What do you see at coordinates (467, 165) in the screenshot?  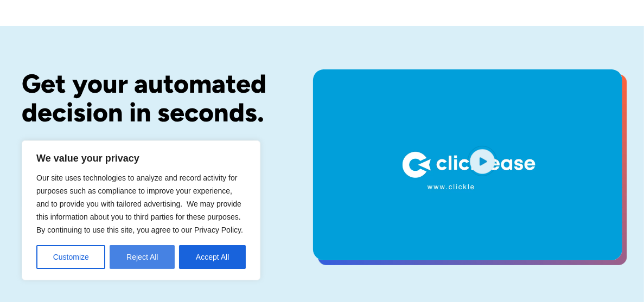 I see `a: open lightbox` at bounding box center [467, 165].